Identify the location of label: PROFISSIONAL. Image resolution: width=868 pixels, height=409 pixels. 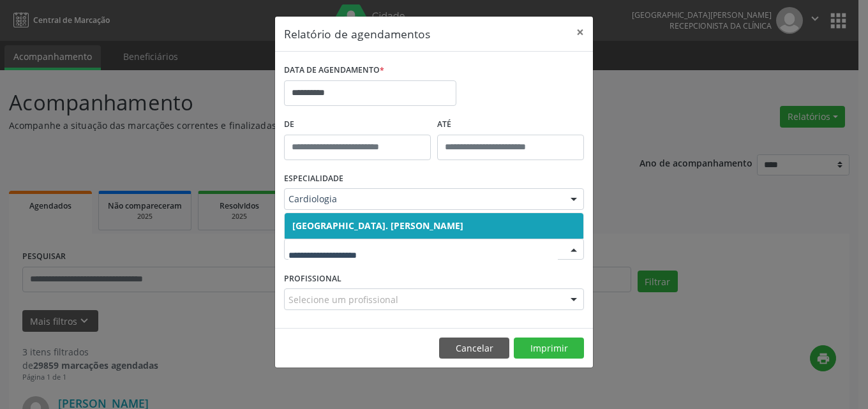
(313, 278).